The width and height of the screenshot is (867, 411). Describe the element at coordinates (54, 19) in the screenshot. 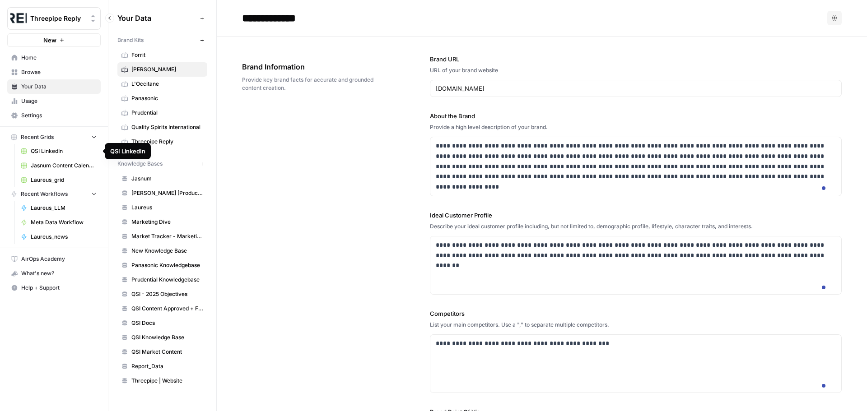

I see `button: Workspace: Threepipe Reply` at that location.